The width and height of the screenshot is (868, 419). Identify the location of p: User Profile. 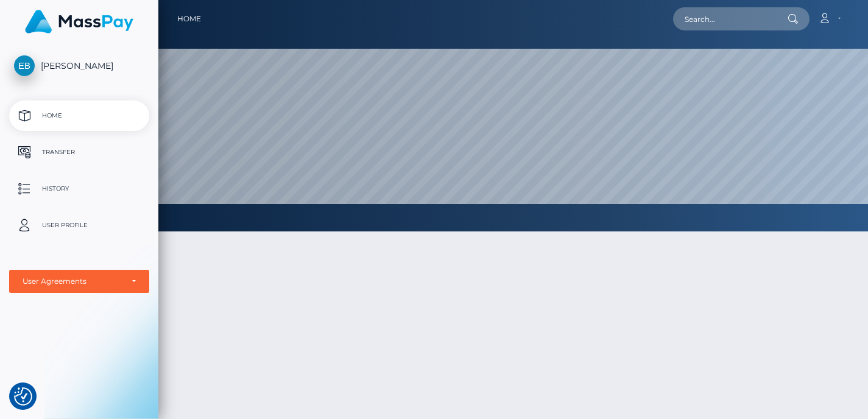
(79, 225).